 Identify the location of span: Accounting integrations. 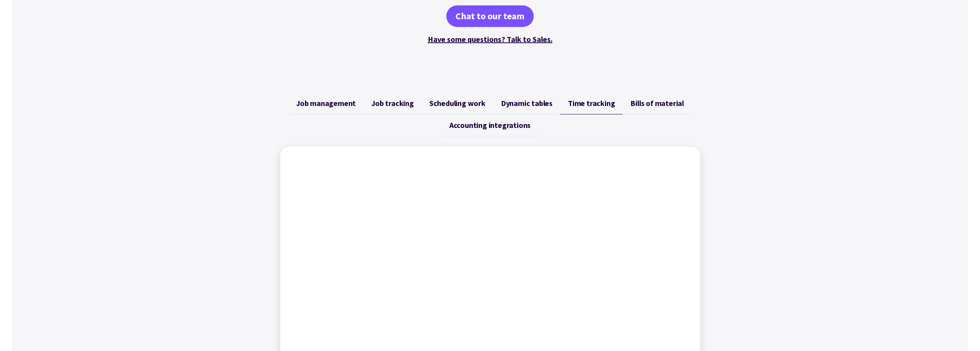
(490, 125).